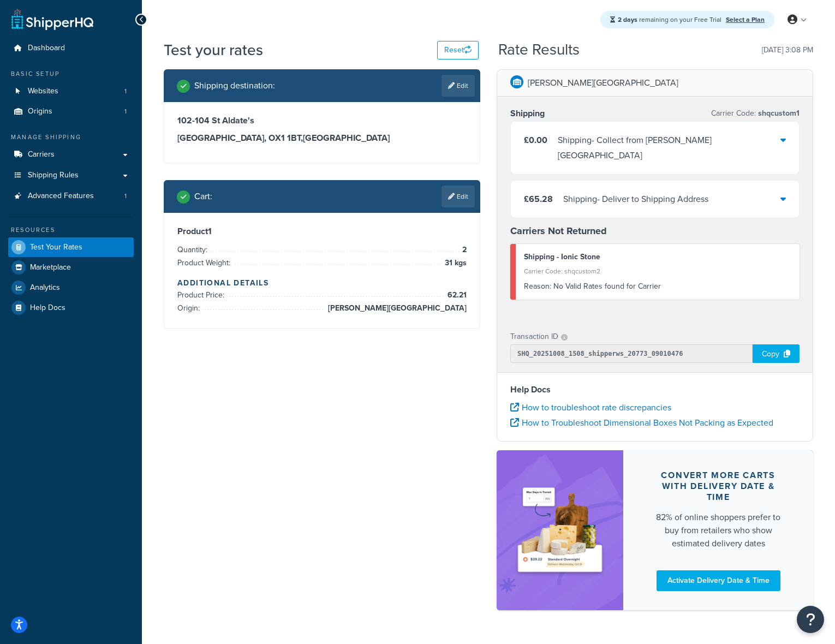 Image resolution: width=835 pixels, height=644 pixels. I want to click on li: Analytics, so click(71, 288).